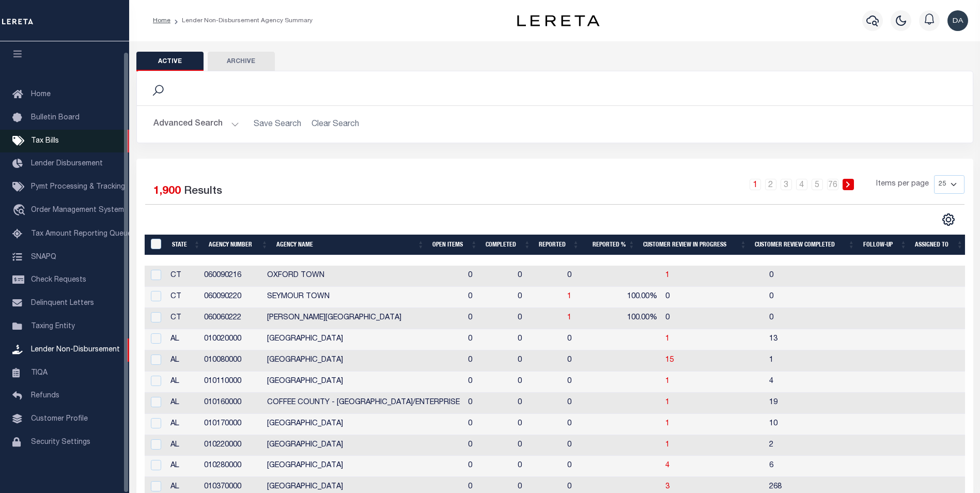  Describe the element at coordinates (815, 424) in the screenshot. I see `td: 10` at that location.